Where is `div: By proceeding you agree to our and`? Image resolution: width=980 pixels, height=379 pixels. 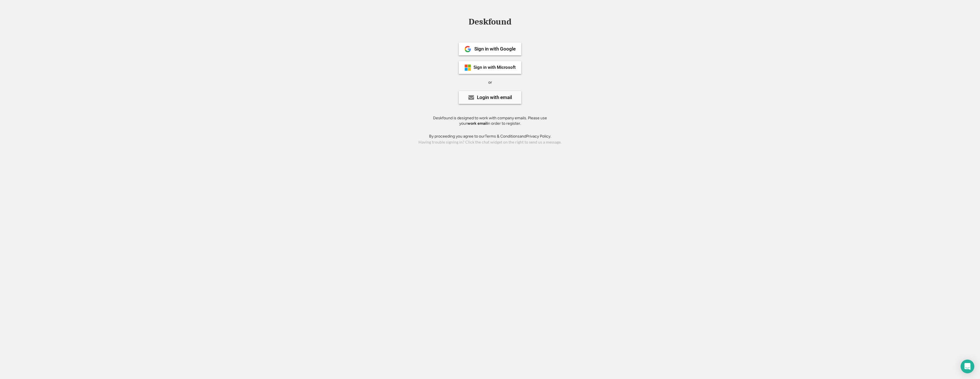 div: By proceeding you agree to our and is located at coordinates (490, 136).